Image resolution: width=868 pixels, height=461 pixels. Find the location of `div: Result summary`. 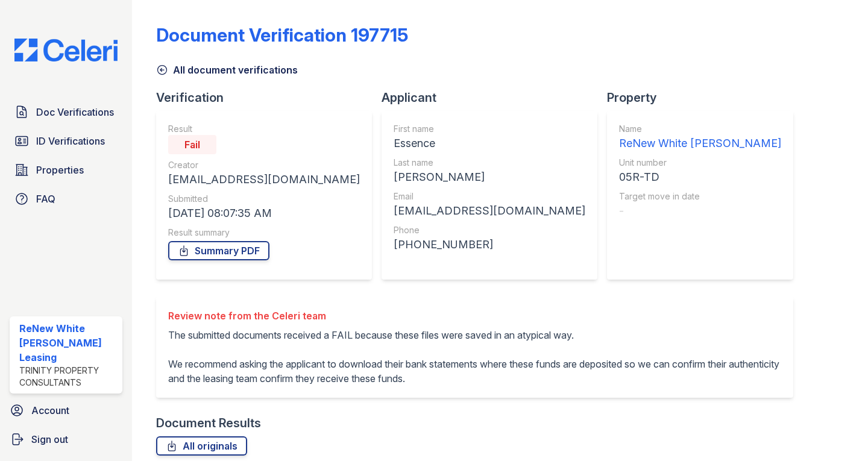

div: Result summary is located at coordinates (264, 232).